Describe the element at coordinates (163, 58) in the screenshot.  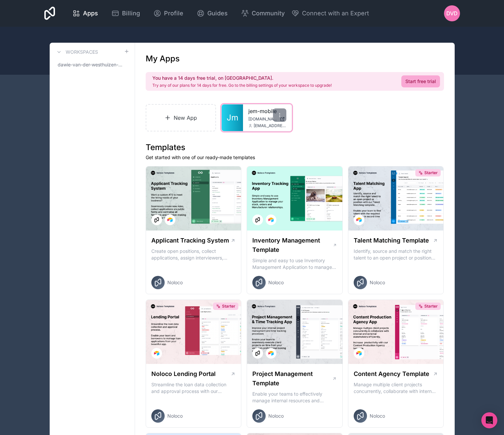
I see `h1: My Apps` at that location.